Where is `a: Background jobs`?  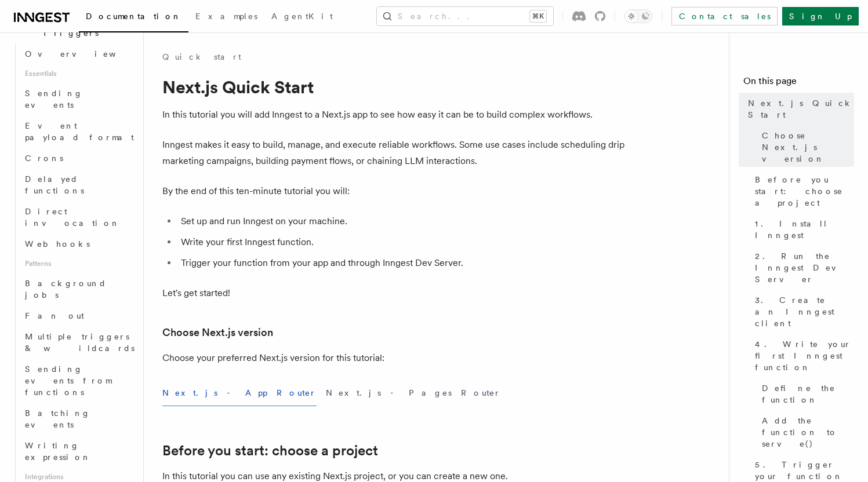
a: Background jobs is located at coordinates (78, 289).